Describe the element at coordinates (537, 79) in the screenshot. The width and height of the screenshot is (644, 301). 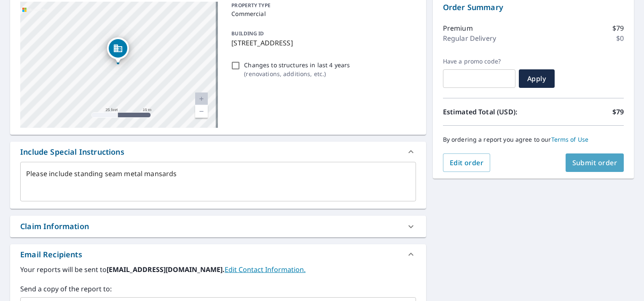
I see `button: Apply` at that location.